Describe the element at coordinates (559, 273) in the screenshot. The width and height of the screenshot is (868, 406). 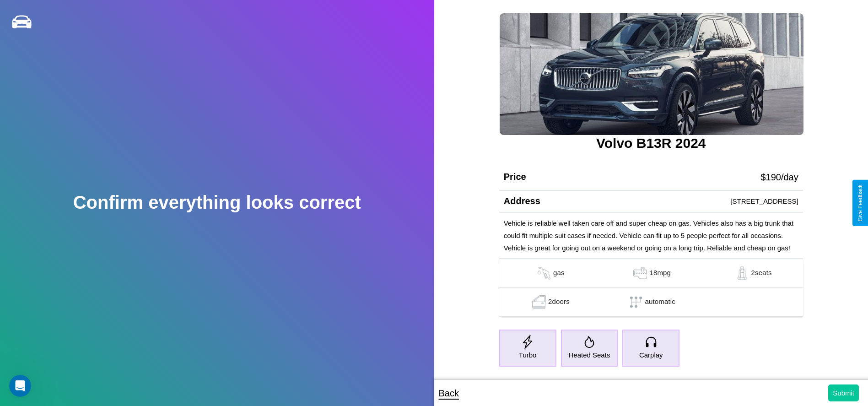
I see `p: gas` at that location.